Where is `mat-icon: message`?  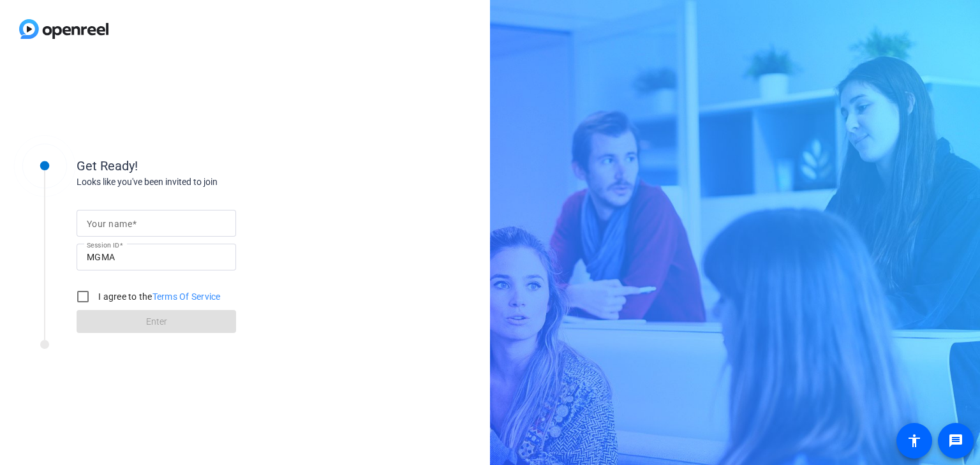
mat-icon: message is located at coordinates (956, 441).